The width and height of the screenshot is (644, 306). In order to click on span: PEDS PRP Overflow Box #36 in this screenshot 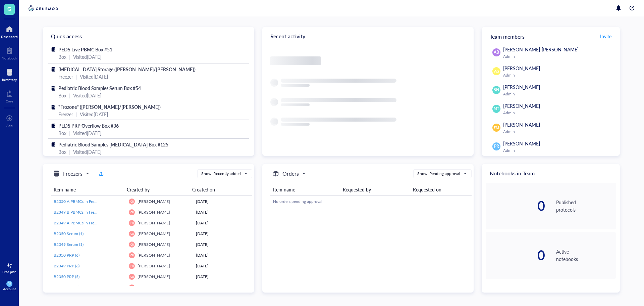, I will do `click(88, 126)`.